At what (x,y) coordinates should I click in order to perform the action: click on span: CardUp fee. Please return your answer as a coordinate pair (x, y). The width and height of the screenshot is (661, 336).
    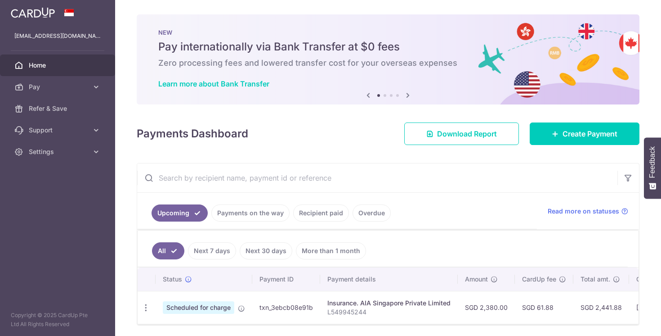
    Looking at the image, I should click on (540, 279).